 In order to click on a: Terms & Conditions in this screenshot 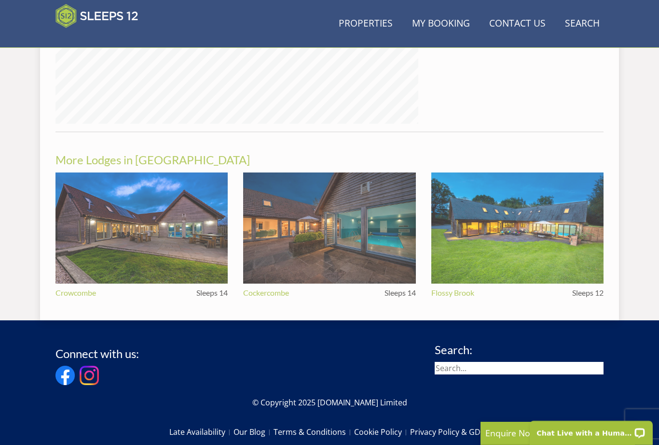, I will do `click(314, 432)`.